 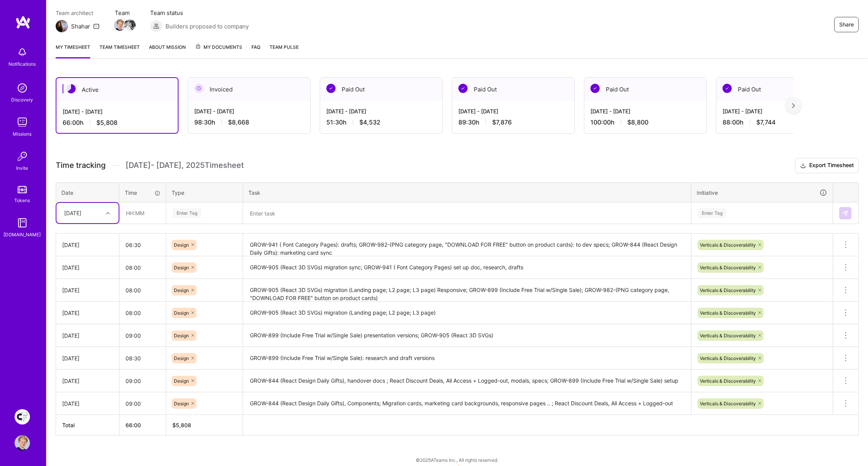 What do you see at coordinates (845, 213) in the screenshot?
I see `img: Submit` at bounding box center [845, 213].